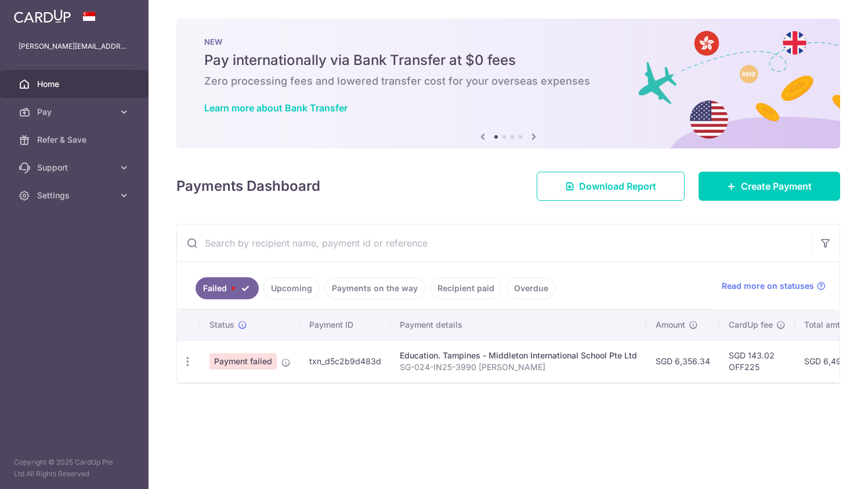 Image resolution: width=868 pixels, height=489 pixels. Describe the element at coordinates (75, 195) in the screenshot. I see `span: Settings` at that location.